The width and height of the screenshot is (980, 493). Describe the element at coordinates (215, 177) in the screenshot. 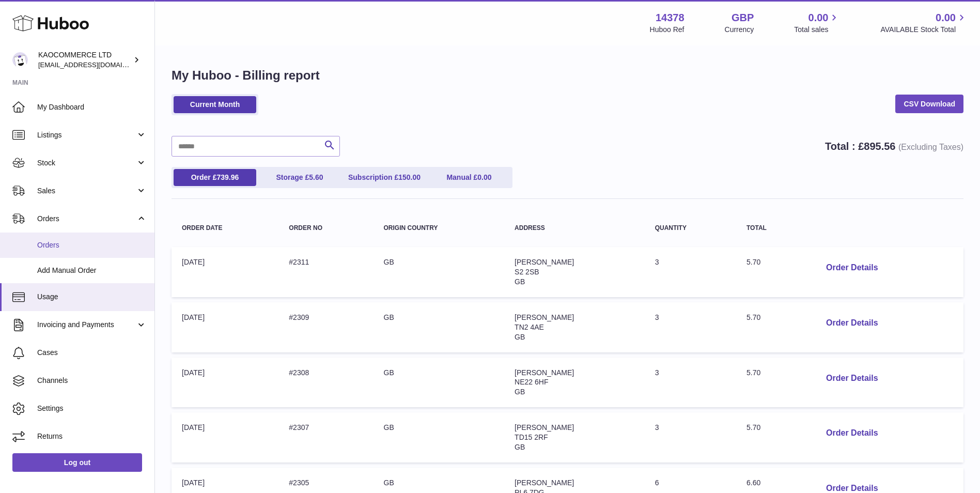

I see `a: Order £739.96` at that location.